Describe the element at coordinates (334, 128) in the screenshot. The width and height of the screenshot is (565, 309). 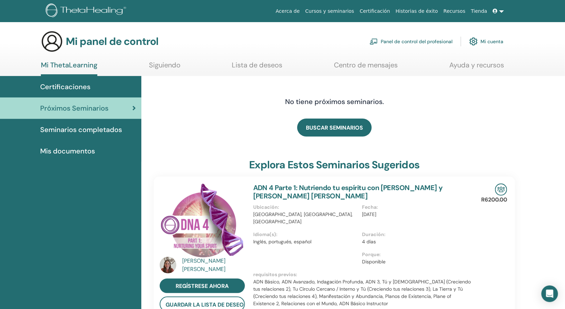
I see `a: BUSCAR SEMINARIOS` at that location.